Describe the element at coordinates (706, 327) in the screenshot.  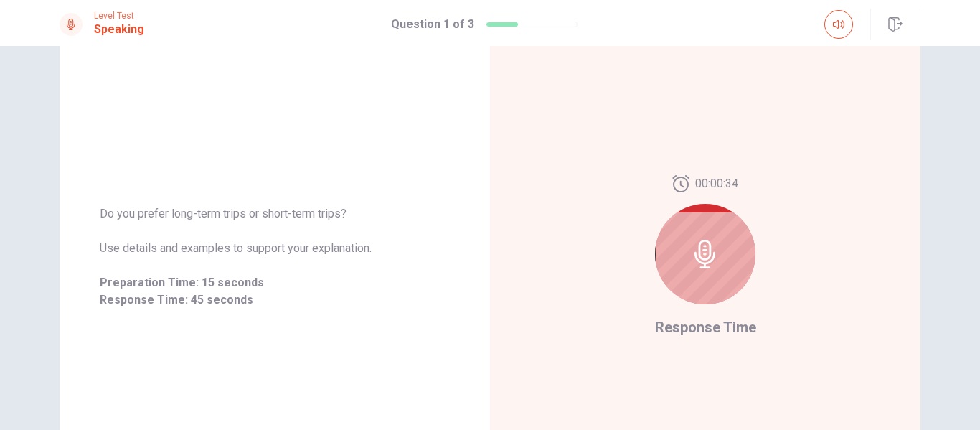
I see `span: Response Time` at that location.